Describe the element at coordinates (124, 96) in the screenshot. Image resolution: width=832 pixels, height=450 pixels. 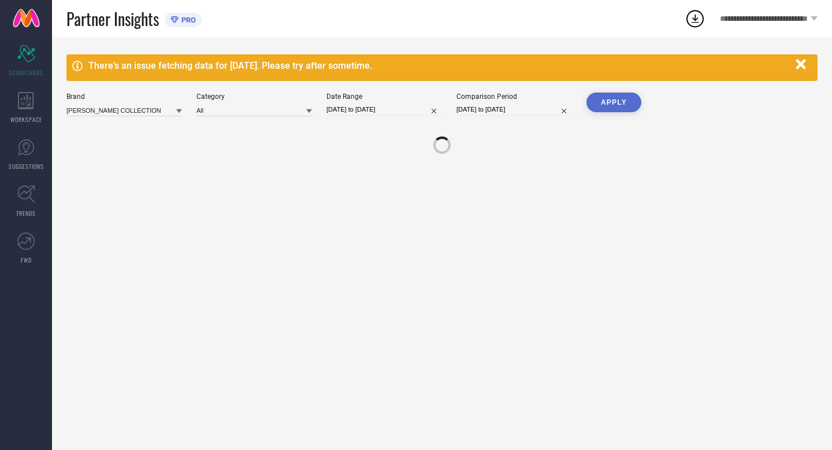
I see `div: Brand` at that location.